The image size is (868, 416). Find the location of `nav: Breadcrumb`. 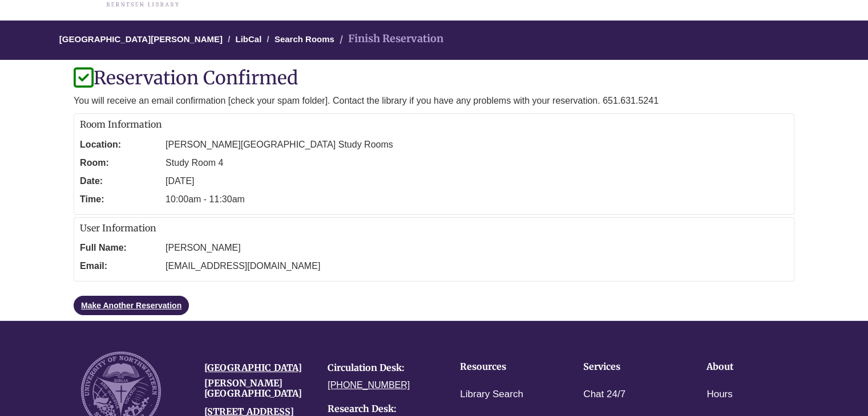

nav: Breadcrumb is located at coordinates (434, 40).